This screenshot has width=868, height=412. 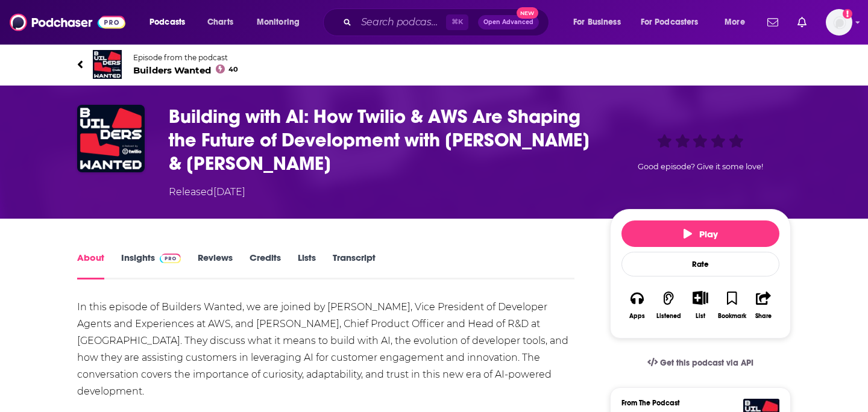 I want to click on span: 40, so click(x=233, y=69).